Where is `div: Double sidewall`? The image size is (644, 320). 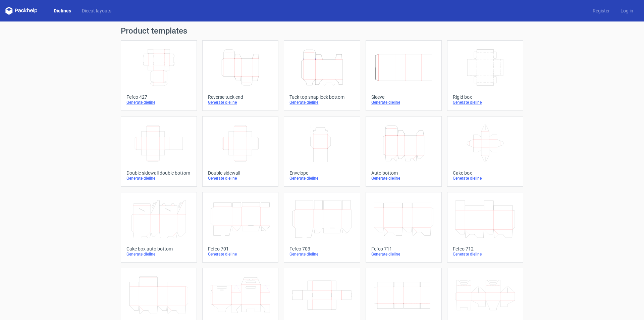 div: Double sidewall is located at coordinates (240, 173).